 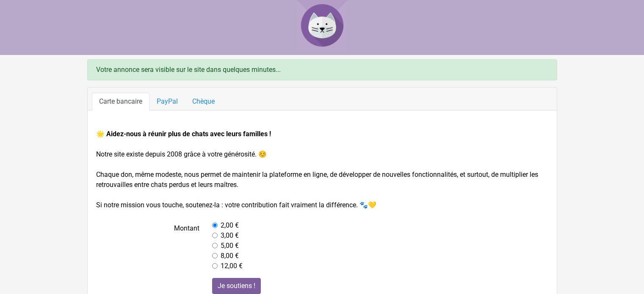 I want to click on label: 3,00 €, so click(x=230, y=236).